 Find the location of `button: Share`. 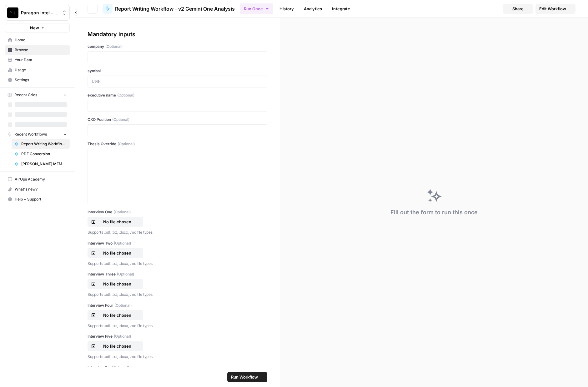

button: Share is located at coordinates (518, 9).